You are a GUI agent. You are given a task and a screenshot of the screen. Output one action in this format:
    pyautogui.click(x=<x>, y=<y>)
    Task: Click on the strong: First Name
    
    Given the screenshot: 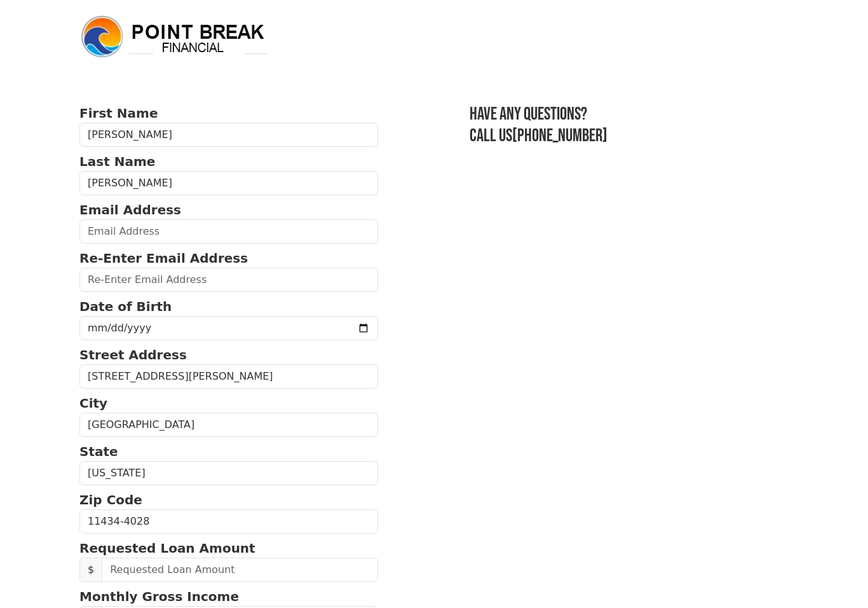 What is the action you would take?
    pyautogui.click(x=118, y=113)
    